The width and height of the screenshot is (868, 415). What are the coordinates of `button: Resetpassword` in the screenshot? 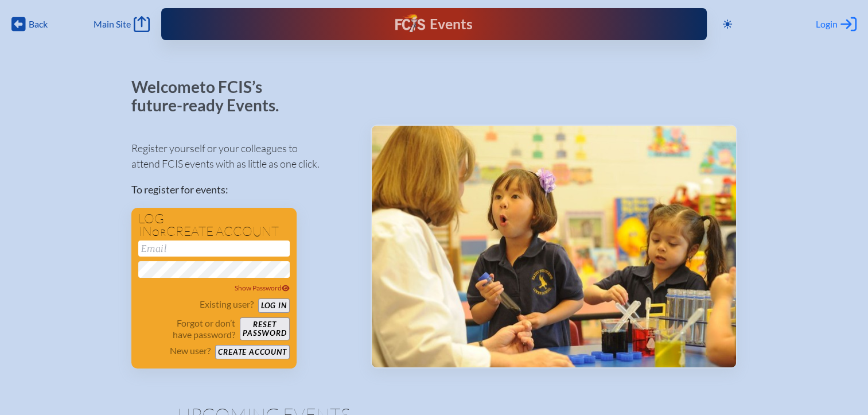 It's located at (264, 329).